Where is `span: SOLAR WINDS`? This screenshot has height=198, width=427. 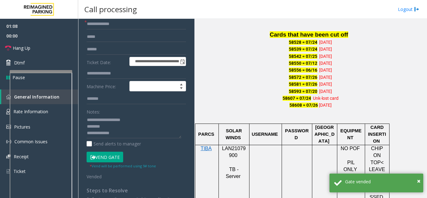
span: SOLAR WINDS is located at coordinates (234, 134).